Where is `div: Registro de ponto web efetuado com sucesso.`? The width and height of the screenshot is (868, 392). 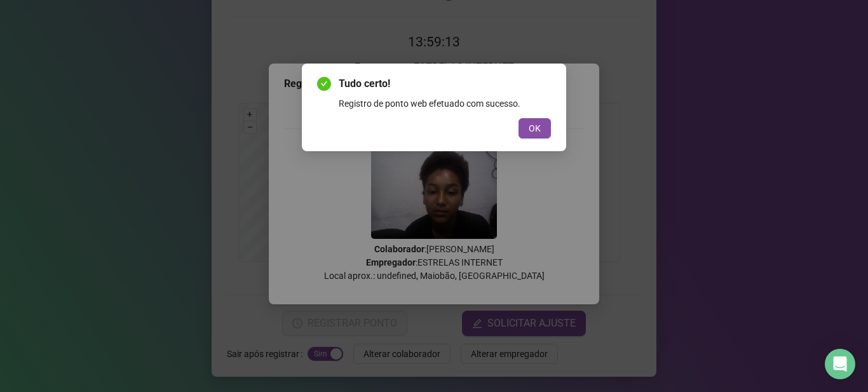 div: Registro de ponto web efetuado com sucesso. is located at coordinates (445, 103).